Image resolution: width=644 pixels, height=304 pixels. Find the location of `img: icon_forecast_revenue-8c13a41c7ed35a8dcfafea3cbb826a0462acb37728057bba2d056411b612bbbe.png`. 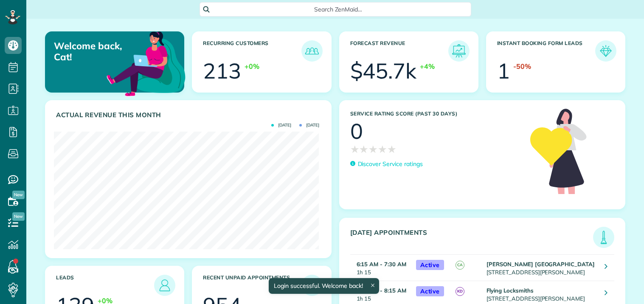

img: icon_forecast_revenue-8c13a41c7ed35a8dcfafea3cbb826a0462acb37728057bba2d056411b612bbbe.png is located at coordinates (459, 51).